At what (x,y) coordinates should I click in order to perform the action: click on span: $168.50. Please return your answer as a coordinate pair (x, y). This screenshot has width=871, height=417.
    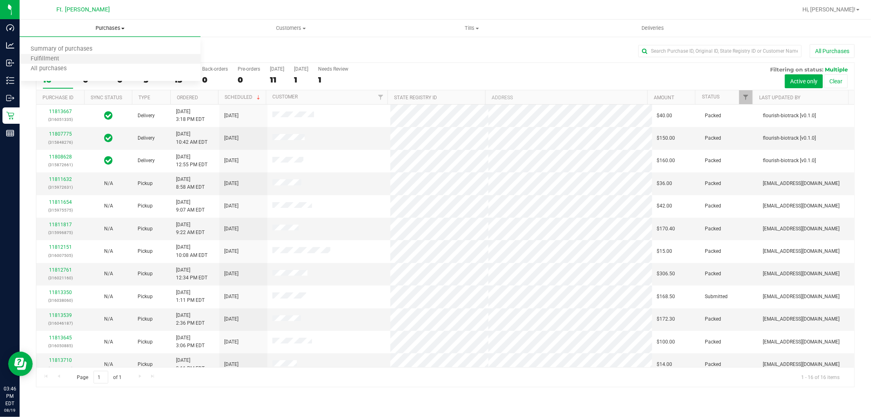
    Looking at the image, I should click on (666, 297).